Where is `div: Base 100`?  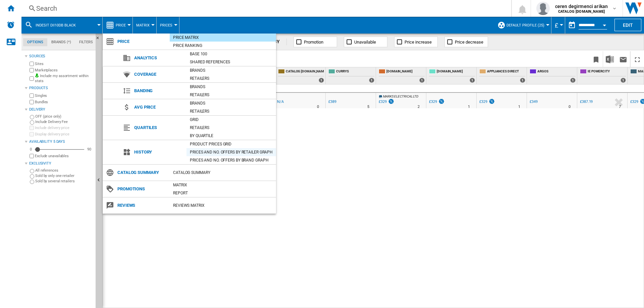
div: Base 100 is located at coordinates (231, 54).